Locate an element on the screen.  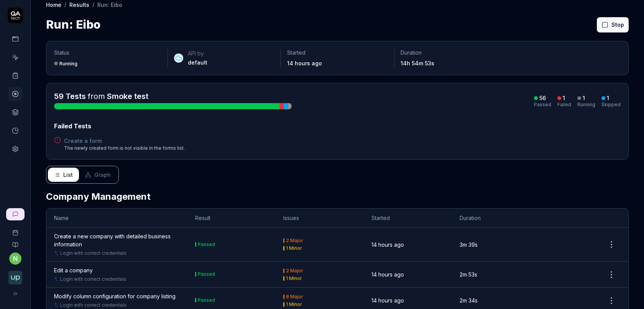
time: 2m 53s is located at coordinates (468, 274).